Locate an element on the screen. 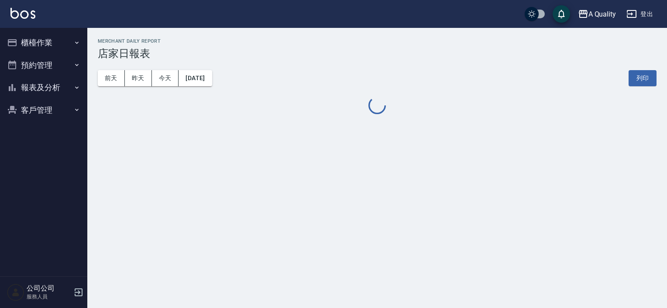  button: A Quality is located at coordinates (597, 14).